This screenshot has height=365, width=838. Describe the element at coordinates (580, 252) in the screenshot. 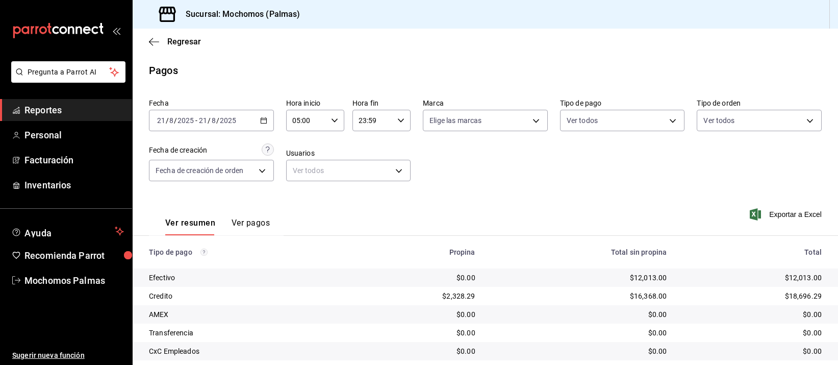

I see `div: Total sin propina` at that location.